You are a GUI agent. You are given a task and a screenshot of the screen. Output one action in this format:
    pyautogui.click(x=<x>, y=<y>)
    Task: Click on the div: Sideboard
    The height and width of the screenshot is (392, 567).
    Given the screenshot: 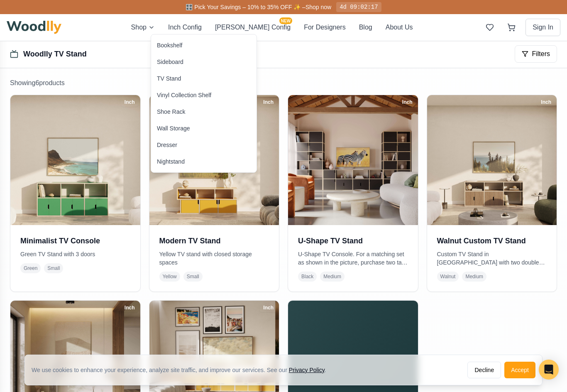 What is the action you would take?
    pyautogui.click(x=170, y=62)
    